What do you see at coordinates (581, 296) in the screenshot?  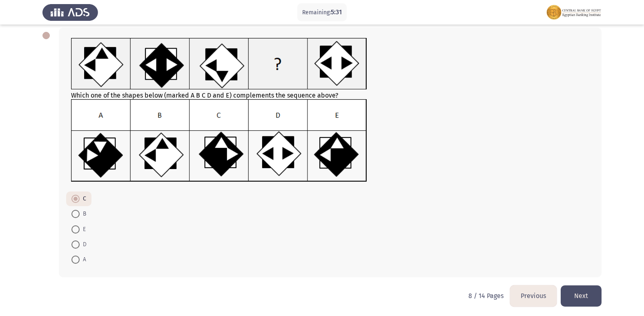 I see `button: load next page` at bounding box center [581, 296].